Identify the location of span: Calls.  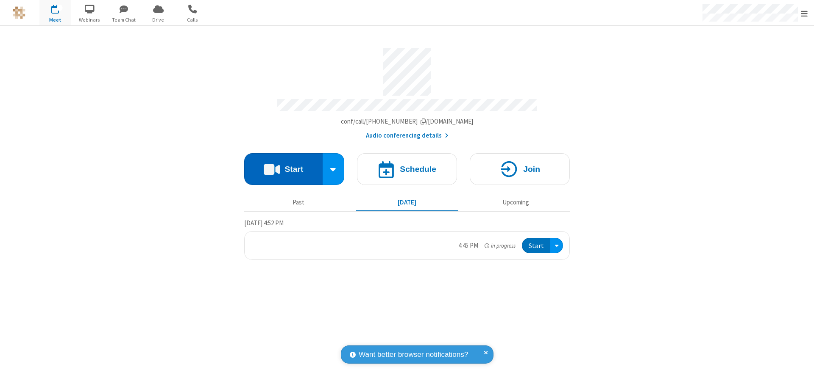
(192, 20).